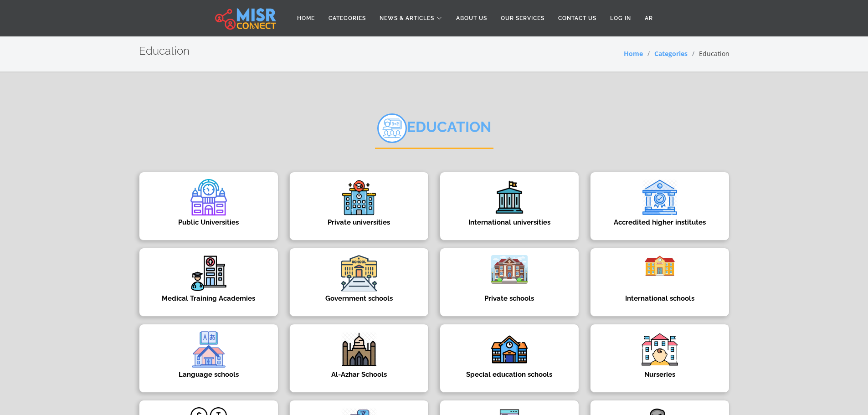  Describe the element at coordinates (510, 358) in the screenshot. I see `a: Special education schools` at that location.